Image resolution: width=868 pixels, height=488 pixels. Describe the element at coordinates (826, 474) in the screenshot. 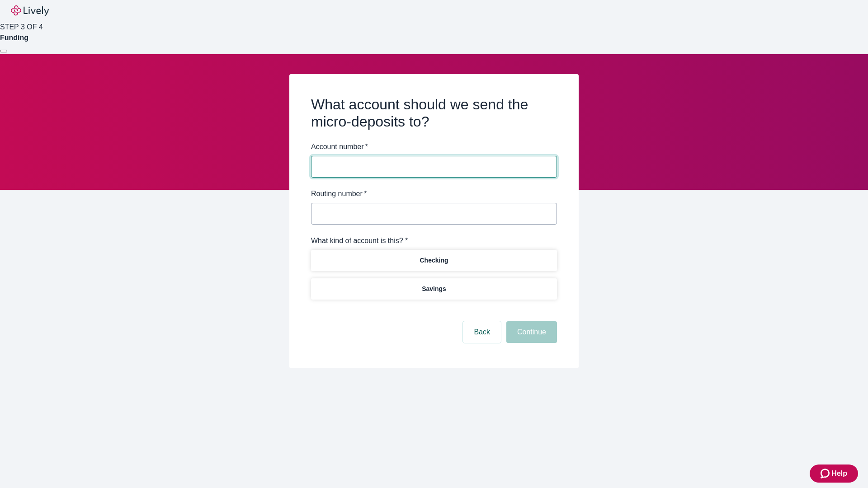

I see `svg: Zendesk support icon` at that location.